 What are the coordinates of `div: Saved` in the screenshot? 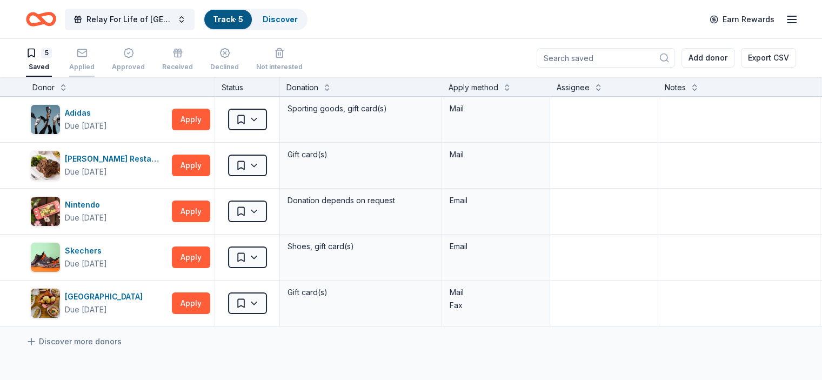 It's located at (39, 67).